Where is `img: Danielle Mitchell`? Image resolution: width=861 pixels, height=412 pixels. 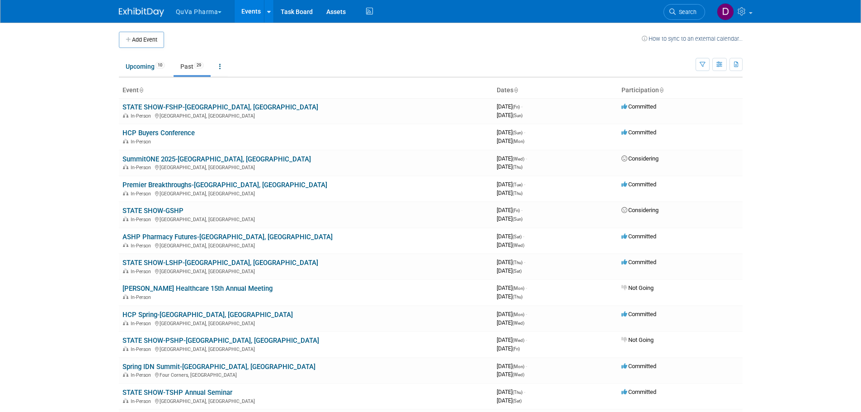 img: Danielle Mitchell is located at coordinates (725, 12).